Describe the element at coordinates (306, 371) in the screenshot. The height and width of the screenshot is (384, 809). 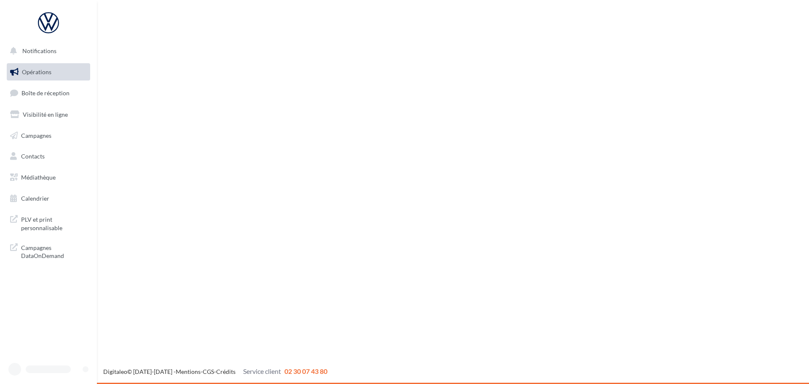
I see `span: 02 30 07 43 80` at that location.